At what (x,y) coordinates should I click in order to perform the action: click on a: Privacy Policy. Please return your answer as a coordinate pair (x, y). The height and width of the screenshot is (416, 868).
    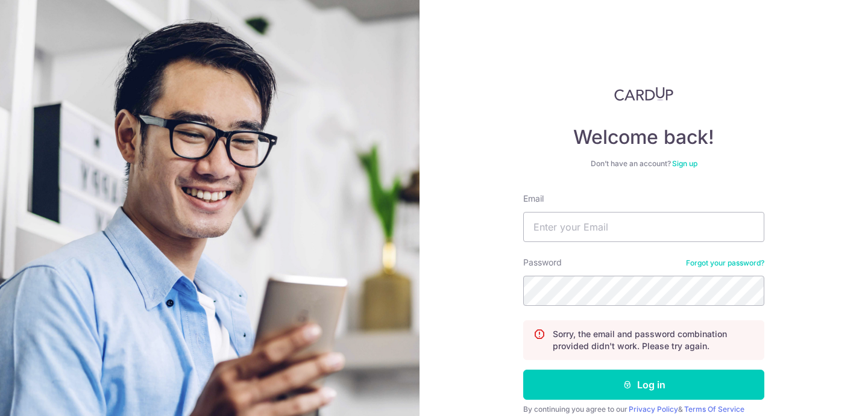
    Looking at the image, I should click on (653, 409).